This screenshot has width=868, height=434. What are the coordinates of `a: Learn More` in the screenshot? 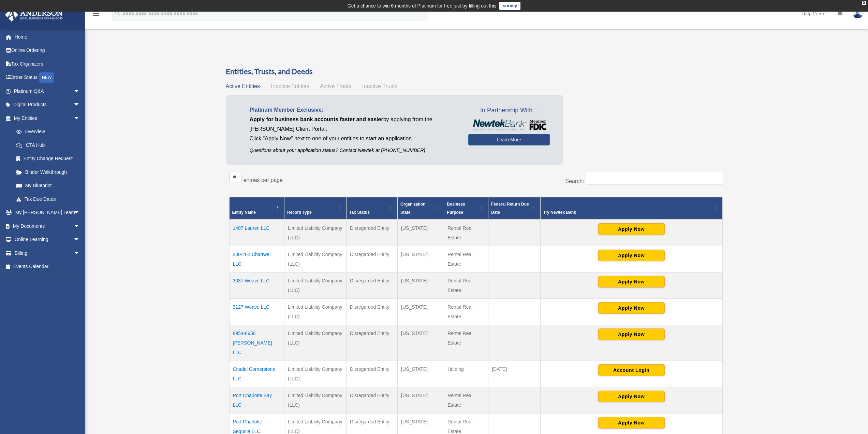 It's located at (509, 140).